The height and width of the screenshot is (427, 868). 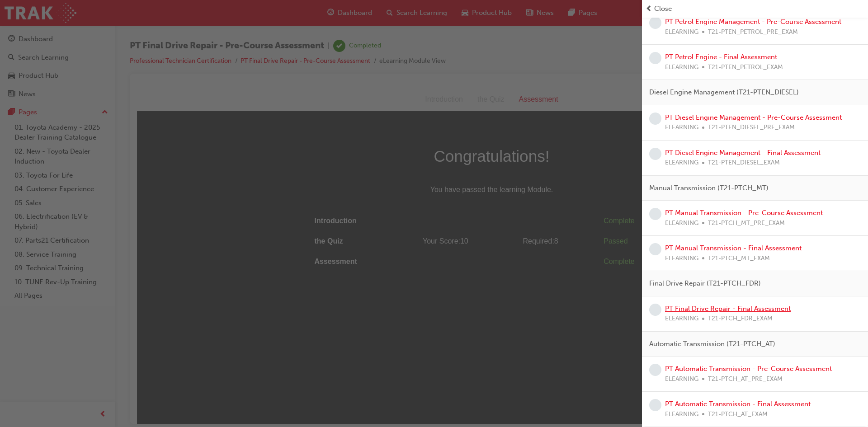 What do you see at coordinates (704, 283) in the screenshot?
I see `span: Final Drive Repair (T21-PTCH_FDR)` at bounding box center [704, 283].